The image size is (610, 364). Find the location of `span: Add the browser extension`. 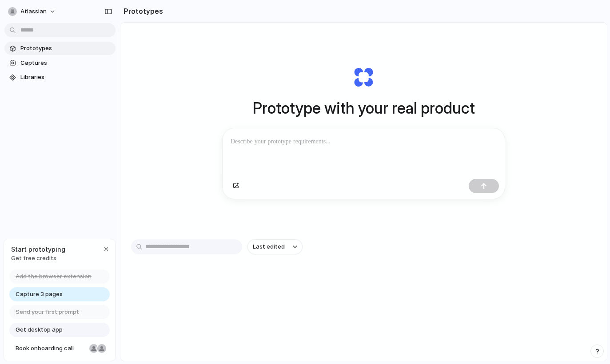

span: Add the browser extension is located at coordinates (53, 277).